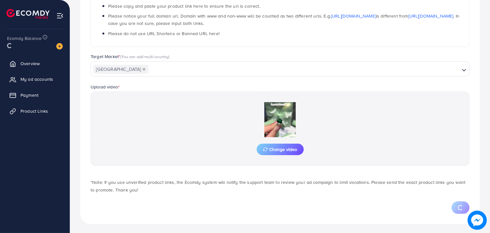  I want to click on a: Payment, so click(35, 95).